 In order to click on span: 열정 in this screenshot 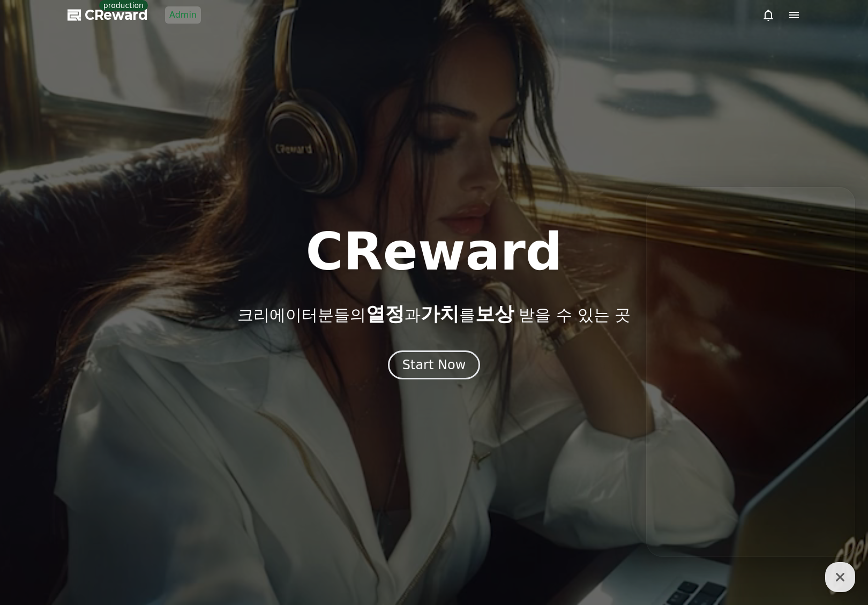, I will do `click(385, 313)`.